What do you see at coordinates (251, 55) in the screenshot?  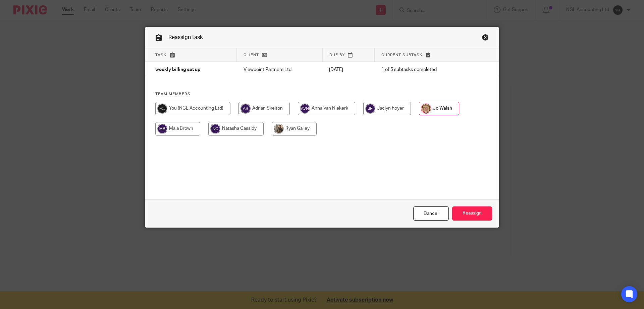 I see `span: Client` at bounding box center [251, 55].